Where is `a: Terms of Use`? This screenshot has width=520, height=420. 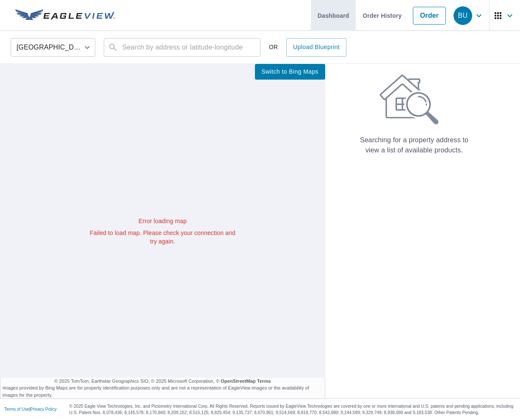 a: Terms of Use is located at coordinates (17, 409).